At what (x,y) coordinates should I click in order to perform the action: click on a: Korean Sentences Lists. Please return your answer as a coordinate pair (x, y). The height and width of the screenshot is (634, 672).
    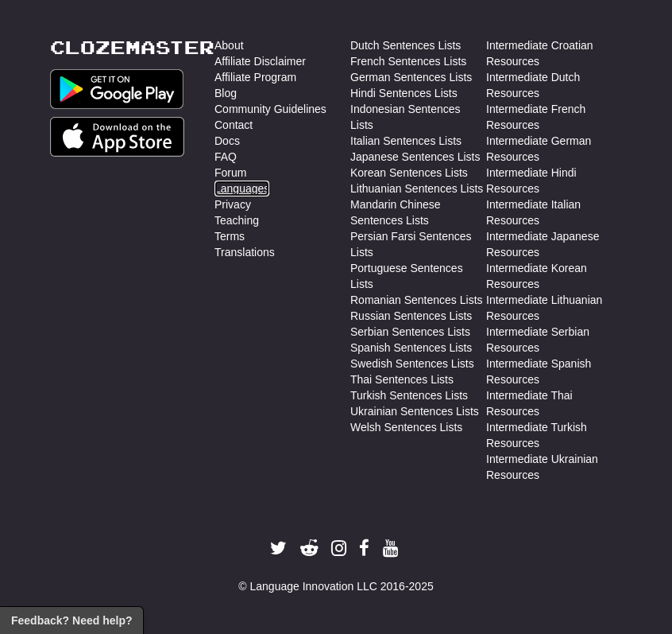
    Looking at the image, I should click on (409, 172).